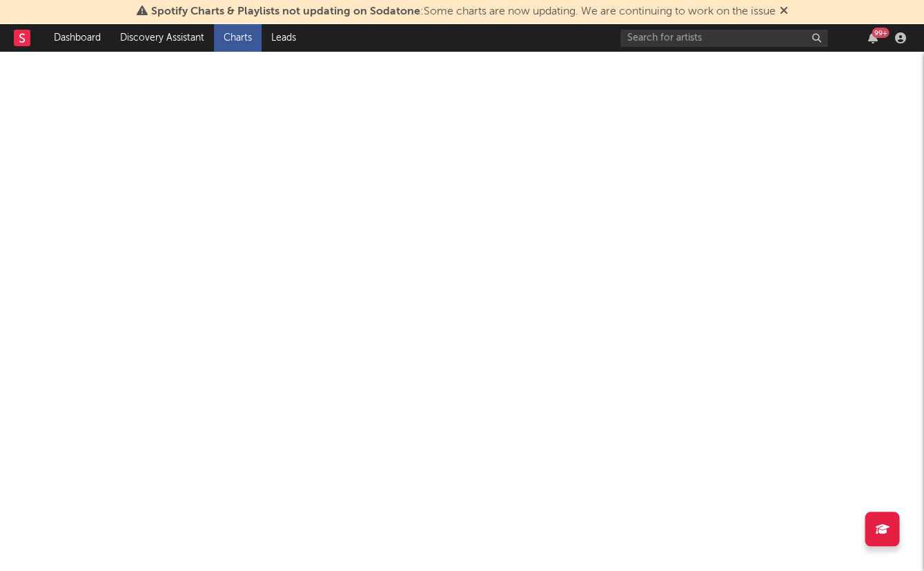 The width and height of the screenshot is (924, 571). What do you see at coordinates (286, 12) in the screenshot?
I see `span: Spotify Charts & Playlists not updating on Sodatone` at bounding box center [286, 12].